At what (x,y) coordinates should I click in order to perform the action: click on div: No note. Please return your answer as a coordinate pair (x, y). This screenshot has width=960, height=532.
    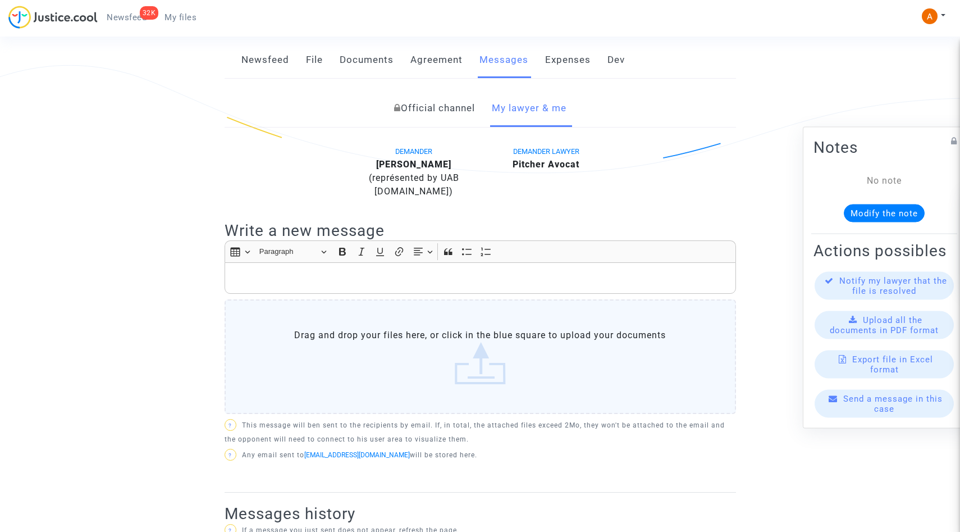
    Looking at the image, I should click on (884, 180).